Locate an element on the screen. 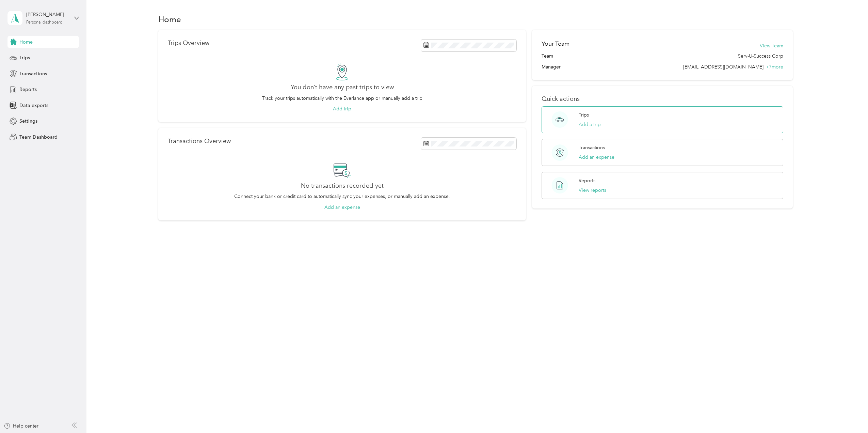  div: Help center is located at coordinates (21, 425).